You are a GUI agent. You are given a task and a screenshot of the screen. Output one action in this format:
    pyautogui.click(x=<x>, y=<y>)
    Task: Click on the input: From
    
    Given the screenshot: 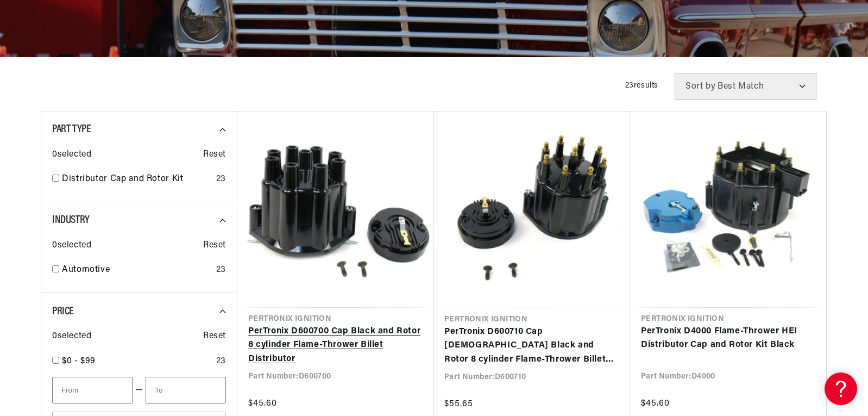 What is the action you would take?
    pyautogui.click(x=92, y=390)
    